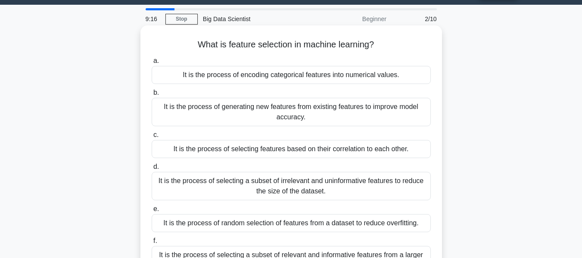 The width and height of the screenshot is (582, 258). I want to click on div: It is the process of generating new features from existing features to improve model accuracy., so click(291, 112).